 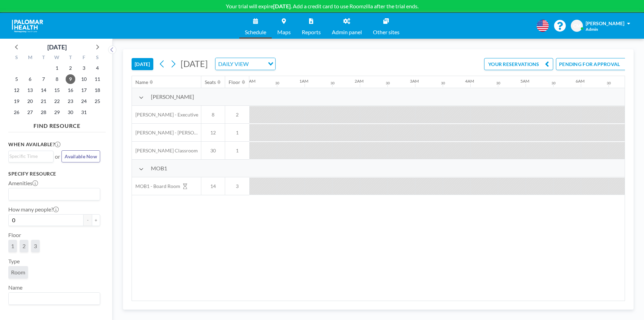 What do you see at coordinates (70, 112) in the screenshot?
I see `span: Thursday, October 30, 2025` at bounding box center [70, 112].